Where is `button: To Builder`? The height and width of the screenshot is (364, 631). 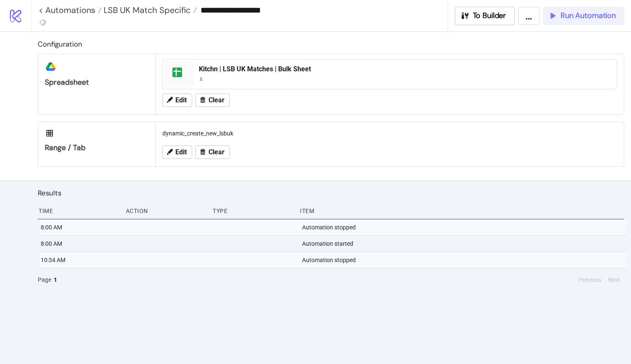 button: To Builder is located at coordinates (485, 16).